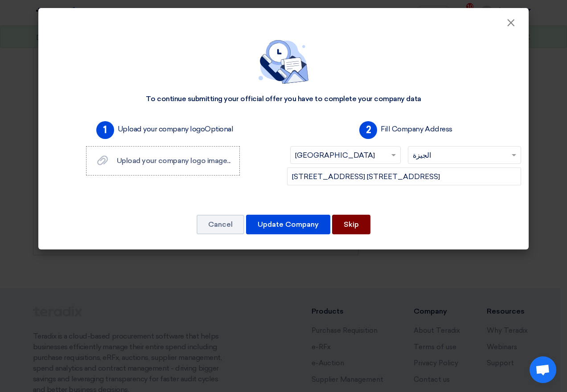  Describe the element at coordinates (173, 160) in the screenshot. I see `span: Upload your company logo image...` at that location.